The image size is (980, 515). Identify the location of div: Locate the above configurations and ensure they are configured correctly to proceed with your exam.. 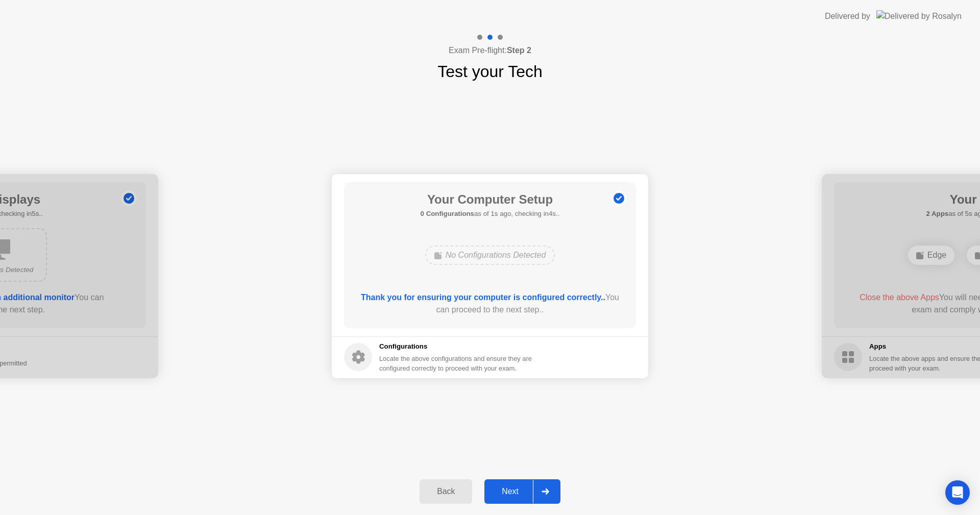
(456, 364).